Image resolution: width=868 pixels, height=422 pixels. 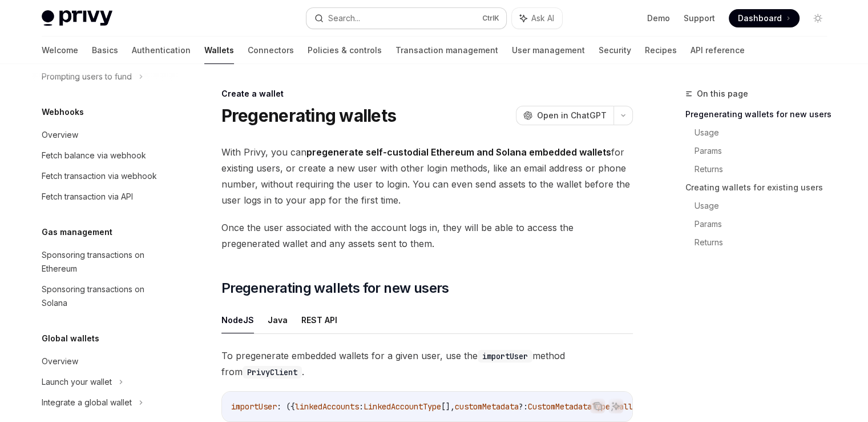 What do you see at coordinates (106, 196) in the screenshot?
I see `a: Fetch transaction via API` at bounding box center [106, 196].